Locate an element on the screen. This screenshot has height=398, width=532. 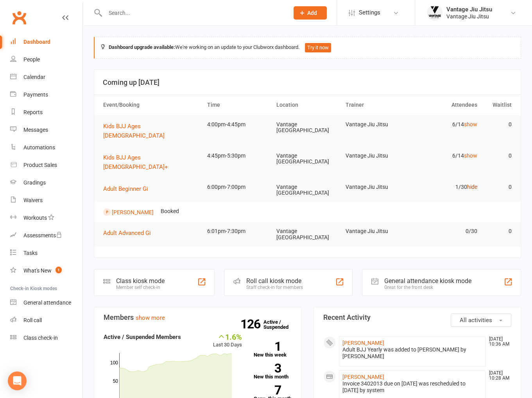
td: 4:00pm-4:45pm is located at coordinates (238, 124).